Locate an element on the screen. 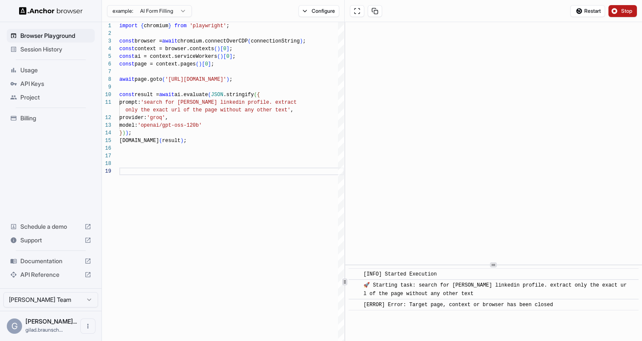 This screenshot has height=341, width=642. span: Session History is located at coordinates (56, 49).